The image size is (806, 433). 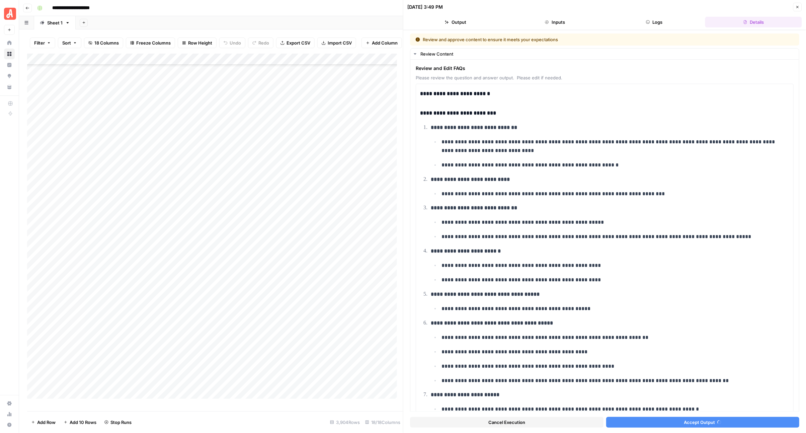 I want to click on span: Redo, so click(x=264, y=43).